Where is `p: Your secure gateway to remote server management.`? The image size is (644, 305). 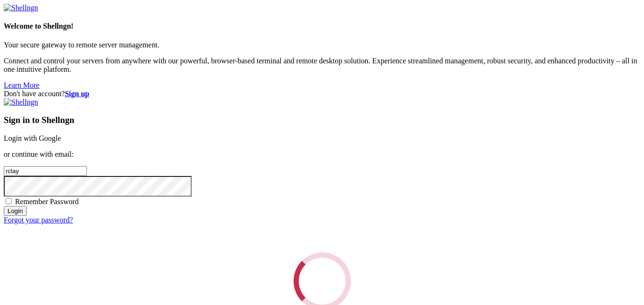 p: Your secure gateway to remote server management. is located at coordinates (322, 45).